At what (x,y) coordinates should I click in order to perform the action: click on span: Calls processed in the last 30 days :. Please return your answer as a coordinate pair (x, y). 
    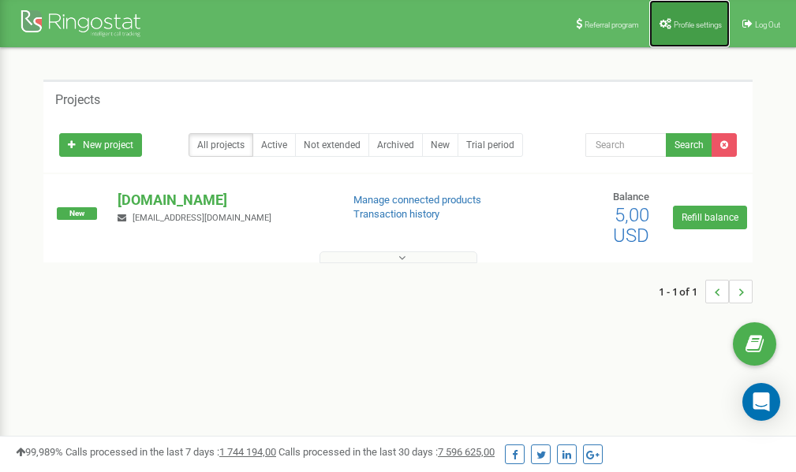
    Looking at the image, I should click on (386, 452).